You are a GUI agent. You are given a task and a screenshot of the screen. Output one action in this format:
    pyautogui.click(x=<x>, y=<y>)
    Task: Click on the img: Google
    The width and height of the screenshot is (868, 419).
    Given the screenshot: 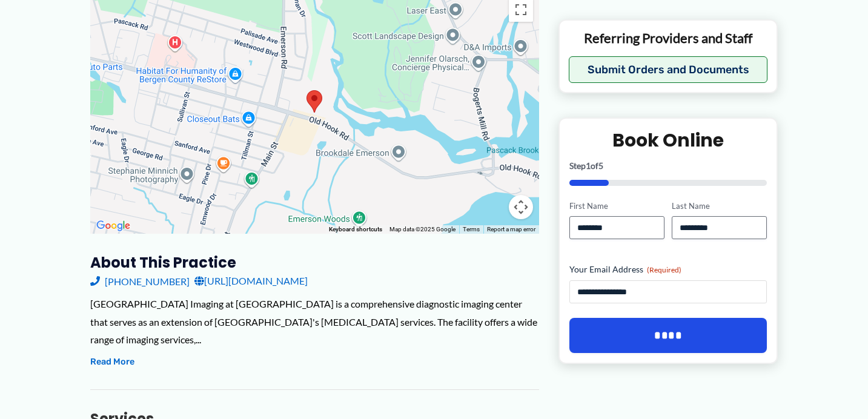 What is the action you would take?
    pyautogui.click(x=113, y=226)
    